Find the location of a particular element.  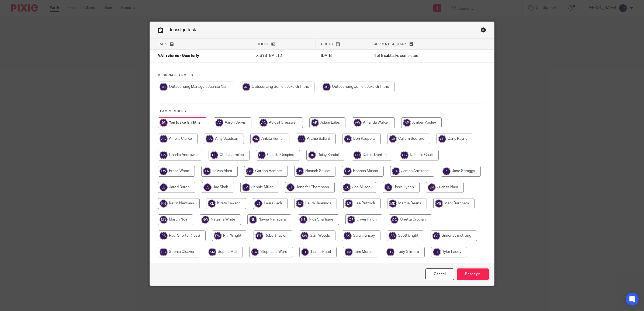

span: Due by is located at coordinates (327, 44).